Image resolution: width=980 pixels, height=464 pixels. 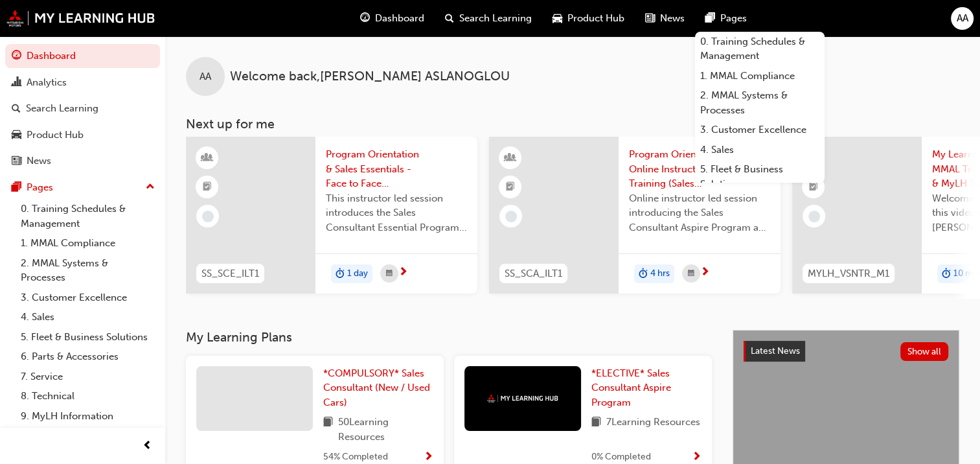 What do you see at coordinates (82, 187) in the screenshot?
I see `button: Pages` at bounding box center [82, 187].